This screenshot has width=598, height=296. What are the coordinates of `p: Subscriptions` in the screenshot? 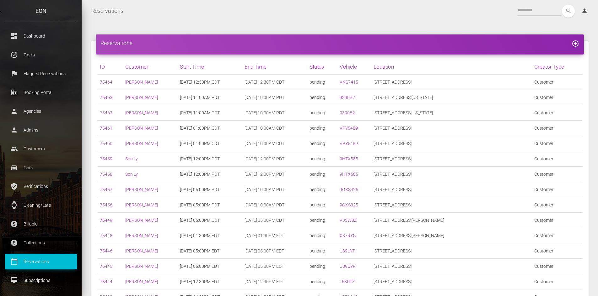 It's located at (41, 281).